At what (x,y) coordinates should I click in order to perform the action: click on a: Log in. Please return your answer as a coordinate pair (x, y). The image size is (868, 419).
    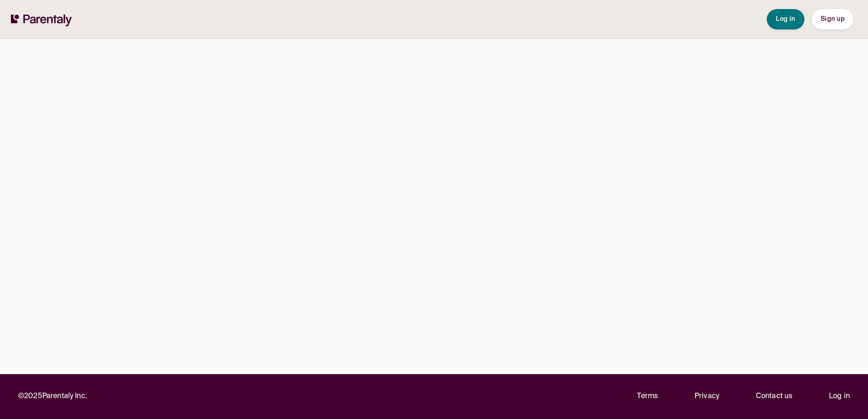
    Looking at the image, I should click on (839, 396).